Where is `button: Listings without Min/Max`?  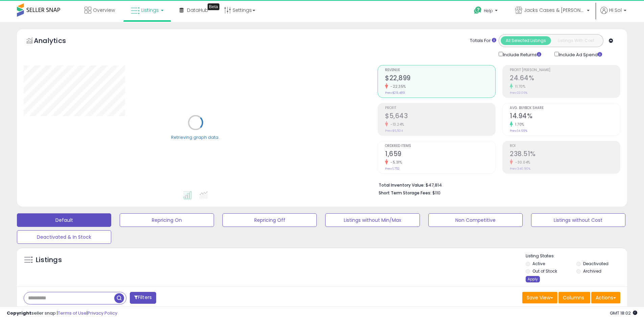
button: Listings without Min/Max is located at coordinates (372, 220).